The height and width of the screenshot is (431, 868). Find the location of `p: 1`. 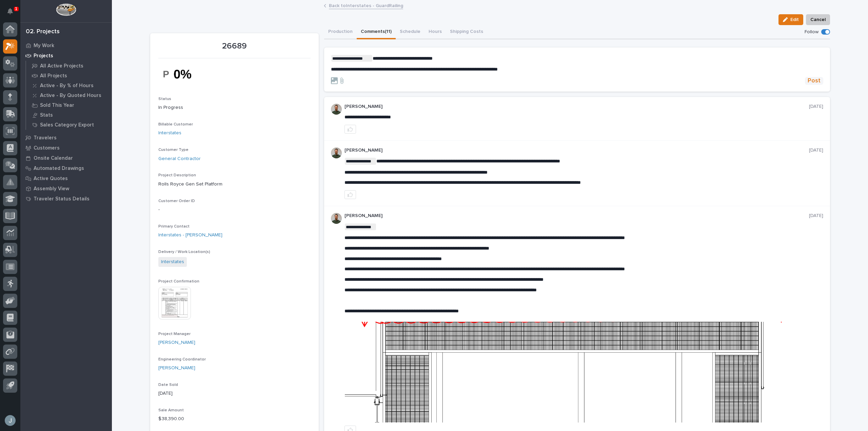

p: 1 is located at coordinates (16, 9).